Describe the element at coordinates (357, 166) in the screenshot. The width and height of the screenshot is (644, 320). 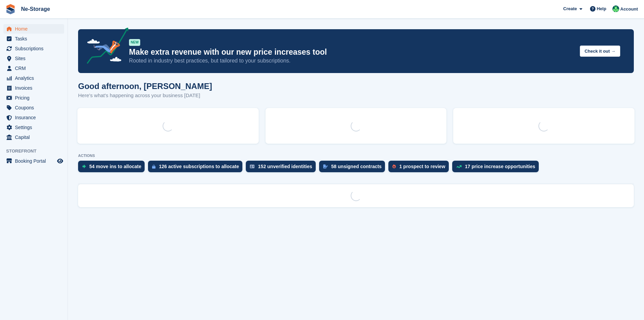
I see `div: 58 unsigned contracts` at that location.